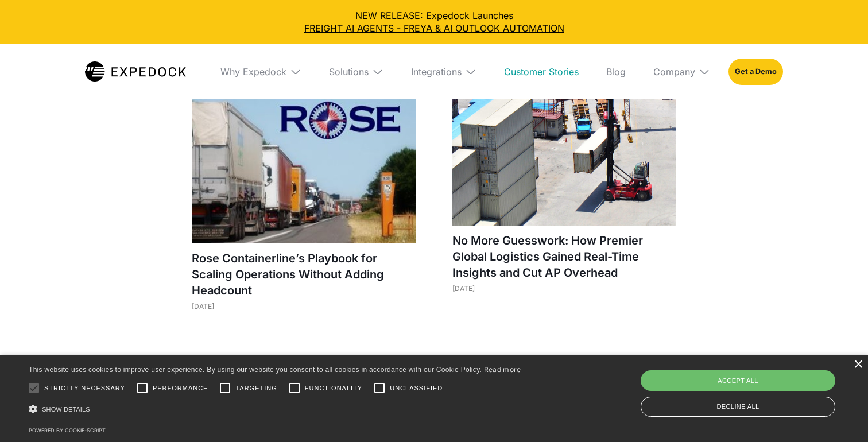 The image size is (868, 442). What do you see at coordinates (737, 381) in the screenshot?
I see `div: Accept all` at bounding box center [737, 381].